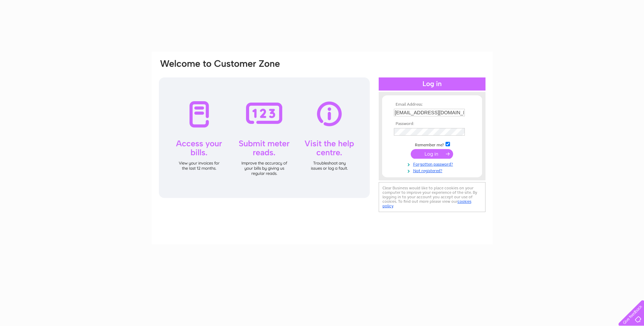 This screenshot has width=644, height=326. What do you see at coordinates (432, 154) in the screenshot?
I see `input: Submit` at bounding box center [432, 154].